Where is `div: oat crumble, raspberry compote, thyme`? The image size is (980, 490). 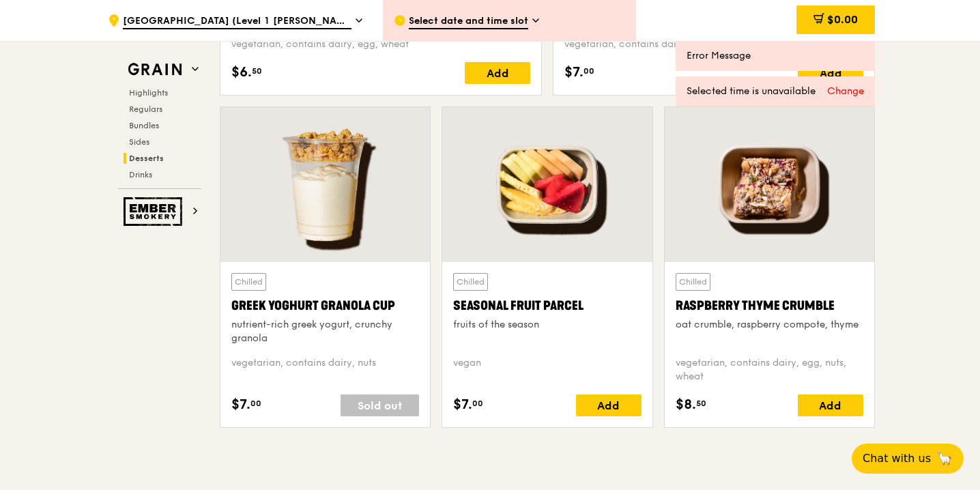
div: oat crumble, raspberry compote, thyme is located at coordinates (769, 325).